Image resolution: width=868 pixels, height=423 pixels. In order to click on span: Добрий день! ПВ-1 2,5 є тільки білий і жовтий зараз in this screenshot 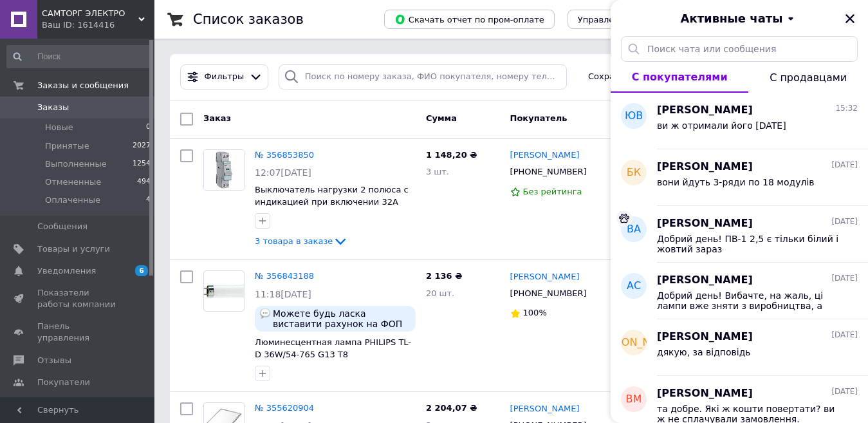, I will do `click(749, 244)`.